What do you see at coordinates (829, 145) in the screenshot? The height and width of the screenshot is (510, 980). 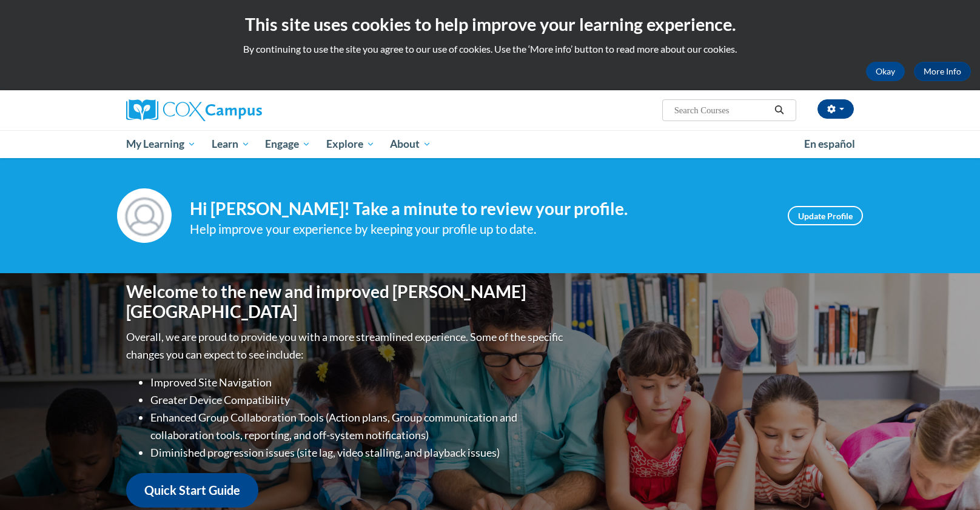 I see `a: En español` at bounding box center [829, 145].